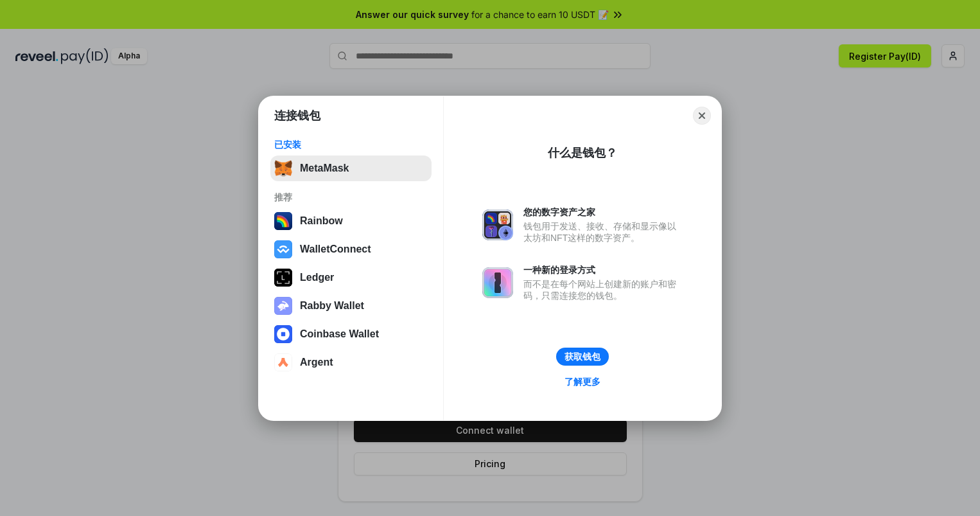  Describe the element at coordinates (583, 357) in the screenshot. I see `button: 获取钱包` at that location.